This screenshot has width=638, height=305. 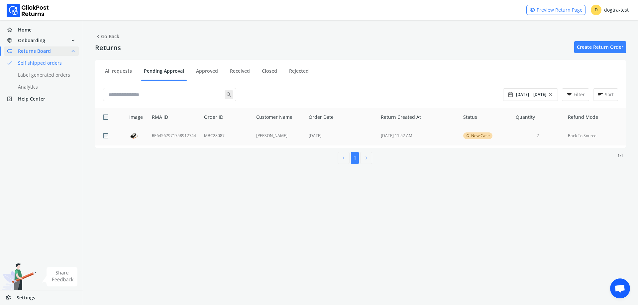 I want to click on img: row_image, so click(x=134, y=136).